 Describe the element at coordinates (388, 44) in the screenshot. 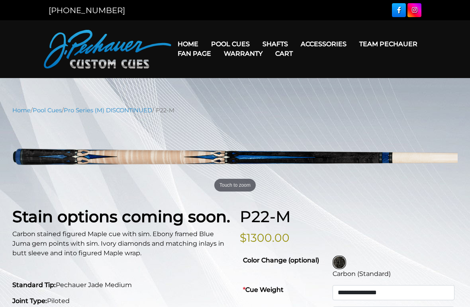

I see `a: Team Pechauer` at that location.